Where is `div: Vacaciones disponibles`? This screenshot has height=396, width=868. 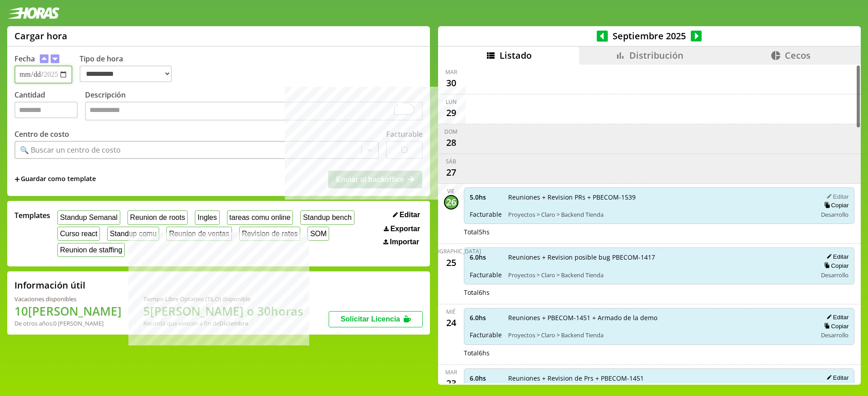
div: Vacaciones disponibles is located at coordinates (68, 299).